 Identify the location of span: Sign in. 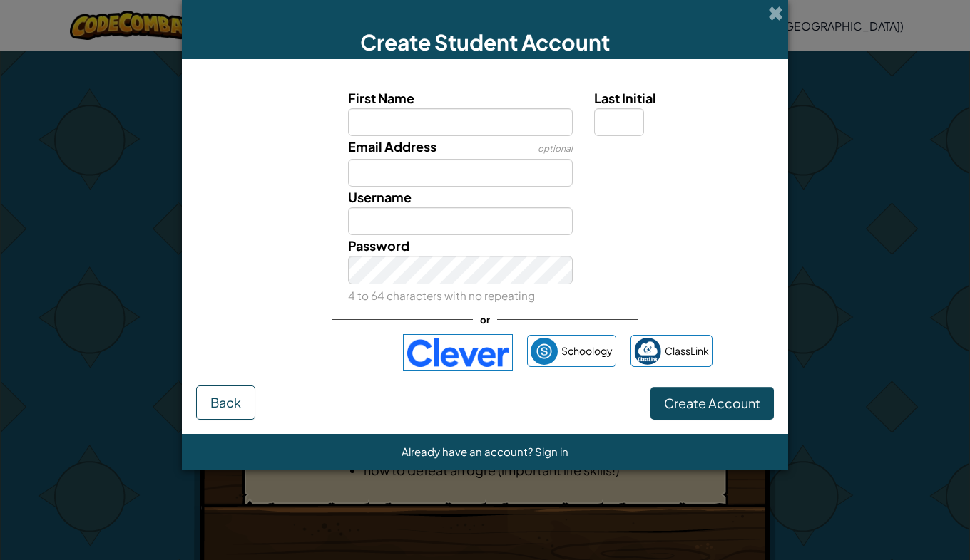
(551, 451).